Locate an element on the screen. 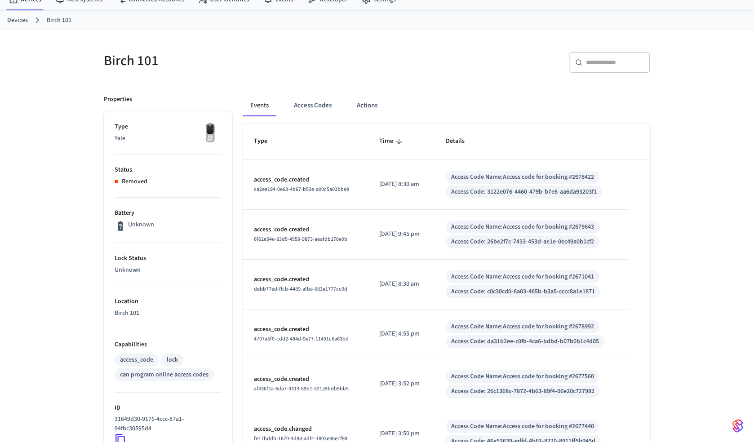  span: debb77ed-ffcb-4489-afba-683a1777cc0d is located at coordinates (301, 289).